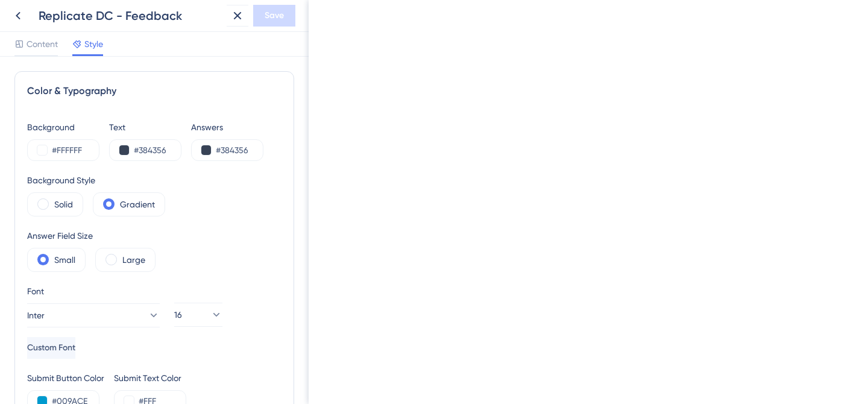 The image size is (868, 404). Describe the element at coordinates (130, 16) in the screenshot. I see `div: Replicate DC - Feedback` at that location.